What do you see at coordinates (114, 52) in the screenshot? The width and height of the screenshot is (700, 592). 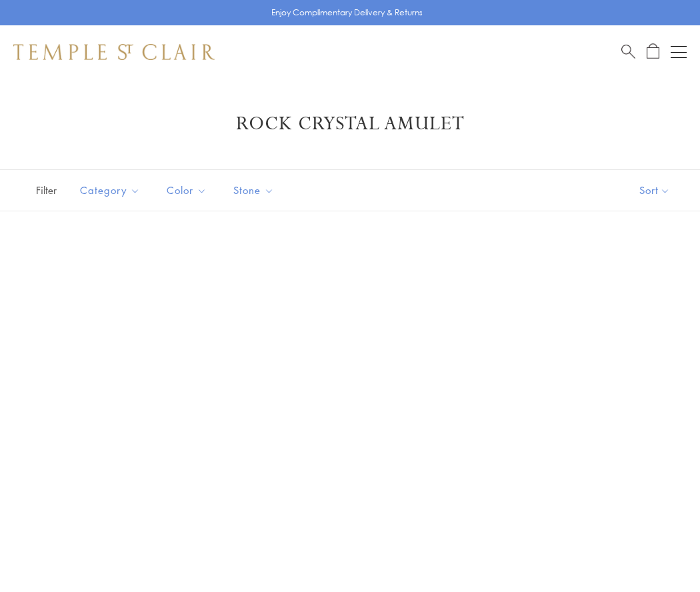 I see `img: Temple St. Clair` at bounding box center [114, 52].